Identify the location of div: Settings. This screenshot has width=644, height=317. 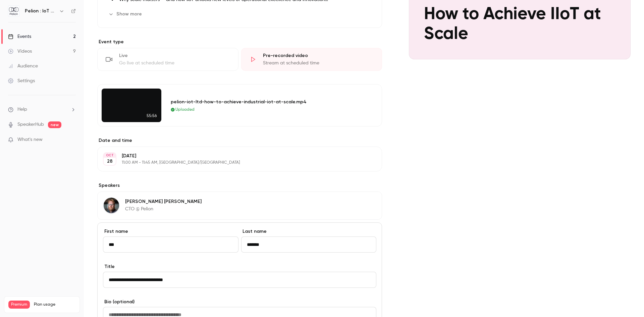
(21, 81).